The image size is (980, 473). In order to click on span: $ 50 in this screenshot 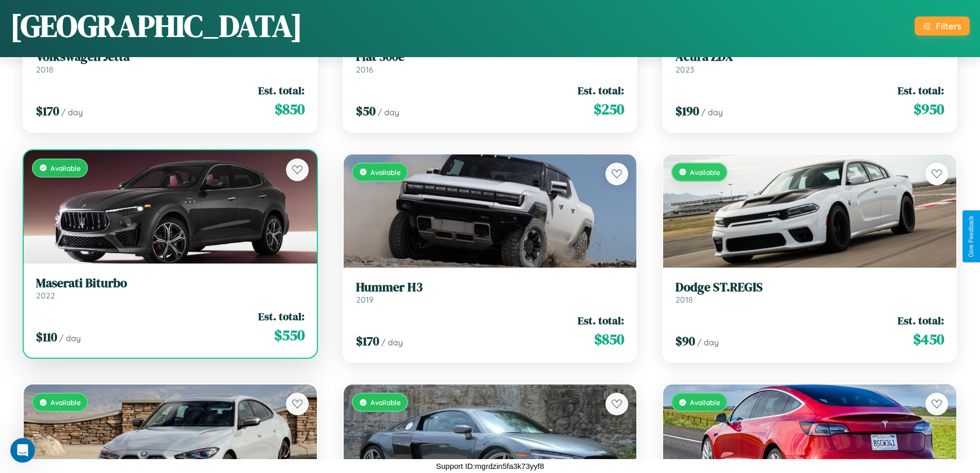, I will do `click(366, 111)`.